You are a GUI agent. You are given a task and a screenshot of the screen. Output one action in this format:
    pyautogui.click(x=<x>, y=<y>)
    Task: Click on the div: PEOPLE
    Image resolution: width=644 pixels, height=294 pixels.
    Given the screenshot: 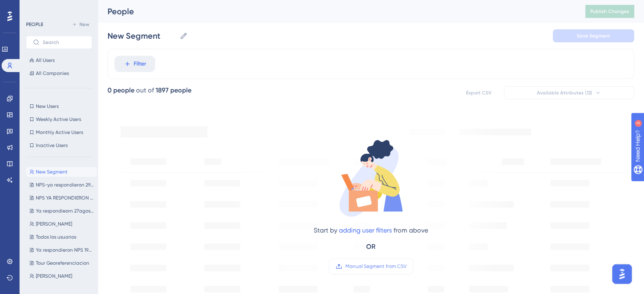 What is the action you would take?
    pyautogui.click(x=34, y=24)
    